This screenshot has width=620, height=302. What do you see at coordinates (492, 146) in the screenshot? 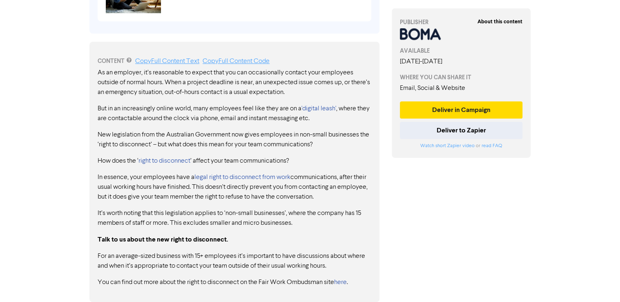
I see `a: read FAQ` at bounding box center [492, 146].